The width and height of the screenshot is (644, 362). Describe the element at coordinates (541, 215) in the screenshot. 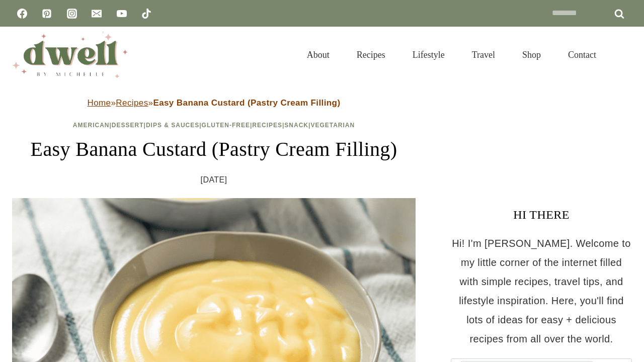

I see `h3: HI THERE` at that location.